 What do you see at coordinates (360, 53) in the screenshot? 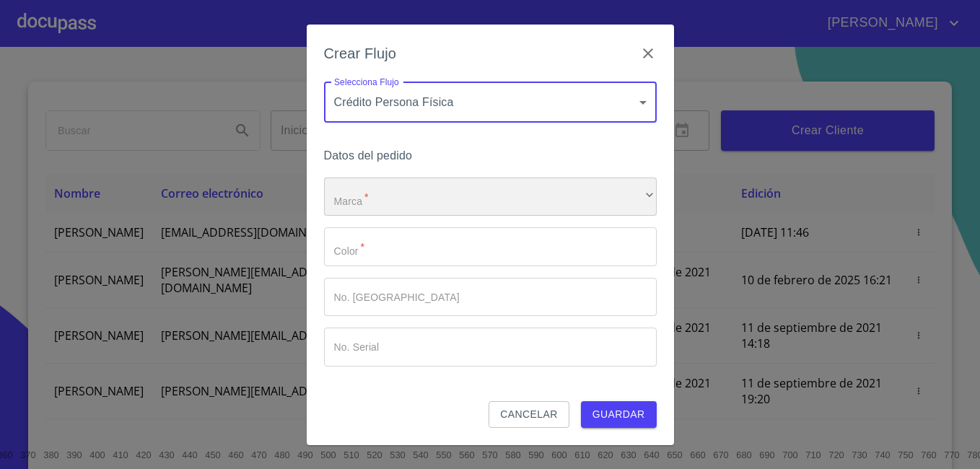
I see `h6: Crear Flujo` at bounding box center [360, 53].